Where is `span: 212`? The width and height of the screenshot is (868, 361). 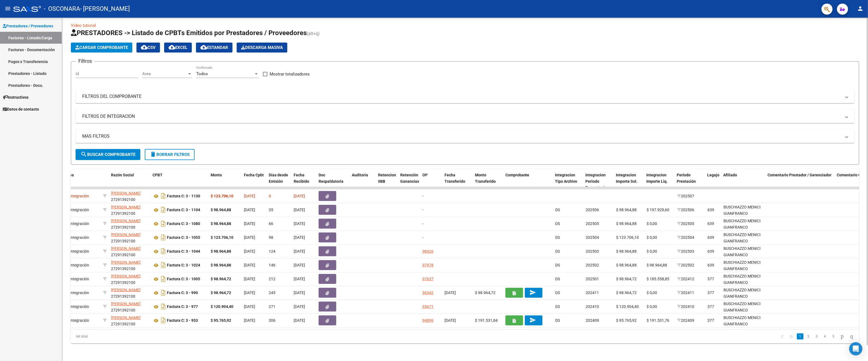
span: 212 is located at coordinates (272, 279).